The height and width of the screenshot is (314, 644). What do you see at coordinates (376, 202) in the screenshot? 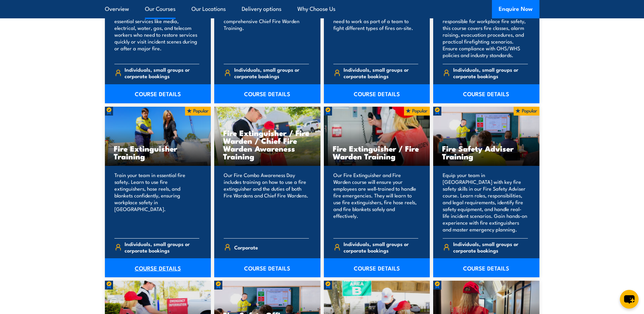
I see `p: Our Fire Extinguisher and Fire Warden course will ensure your employees are well-trained to handl...` at bounding box center [376, 202].